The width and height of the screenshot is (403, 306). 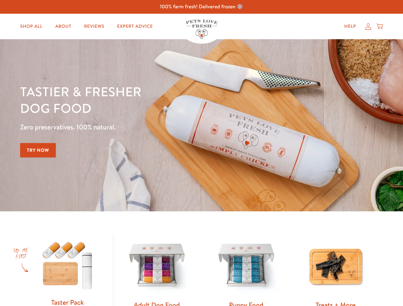 I want to click on a: Expert Advice, so click(x=135, y=26).